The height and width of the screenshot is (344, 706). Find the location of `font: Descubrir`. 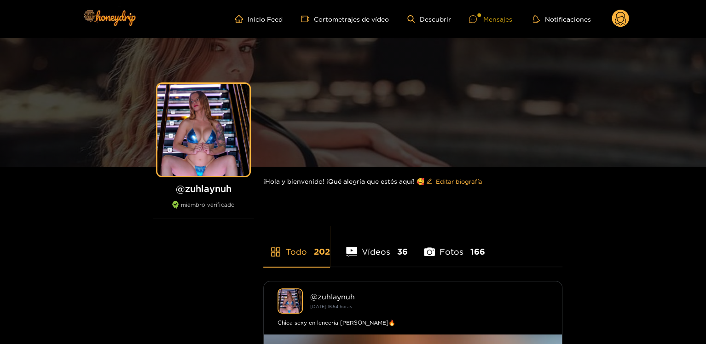

font: Descubrir is located at coordinates (435, 19).